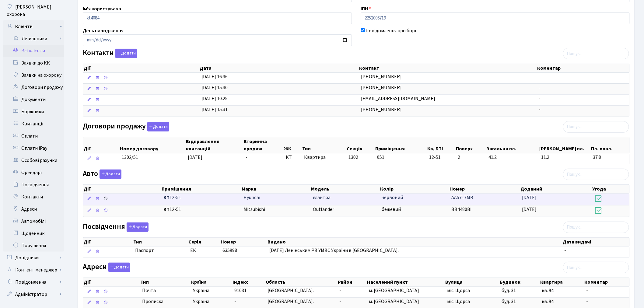  I want to click on th: Колір, so click(414, 189).